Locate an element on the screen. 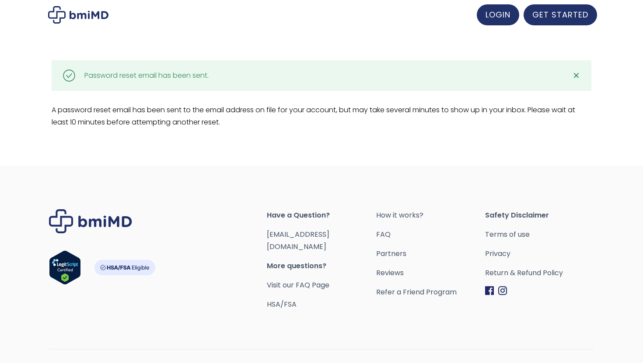 This screenshot has width=643, height=363. a: HSA/FSA is located at coordinates (282, 304).